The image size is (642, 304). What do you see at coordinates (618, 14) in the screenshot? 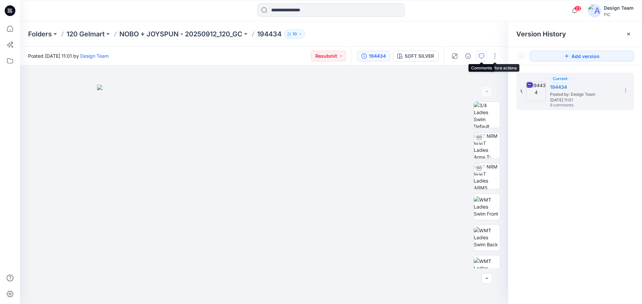
I see `div: PIC` at bounding box center [618, 14].